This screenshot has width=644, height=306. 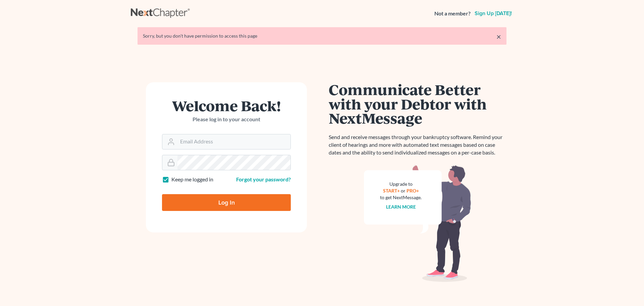 What do you see at coordinates (391, 190) in the screenshot?
I see `a: START+` at bounding box center [391, 190].